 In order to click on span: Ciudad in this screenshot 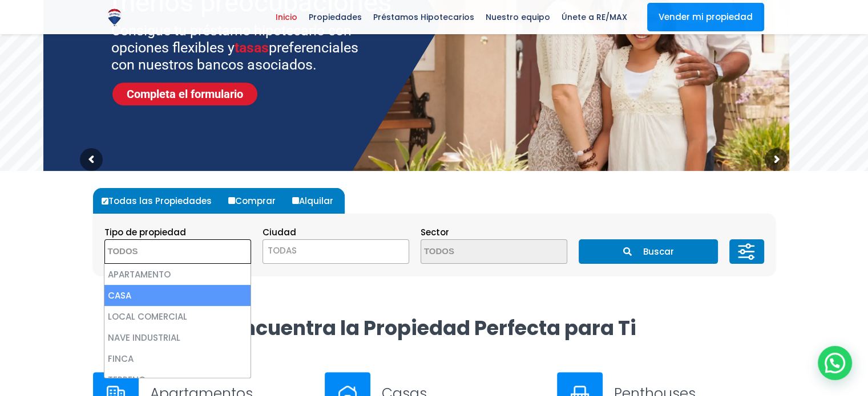, I will do `click(279, 232)`.